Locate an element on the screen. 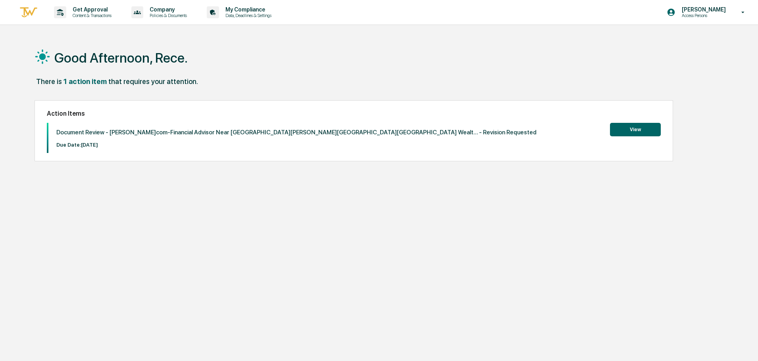 This screenshot has height=361, width=758. div: that requires your attention. is located at coordinates (153, 81).